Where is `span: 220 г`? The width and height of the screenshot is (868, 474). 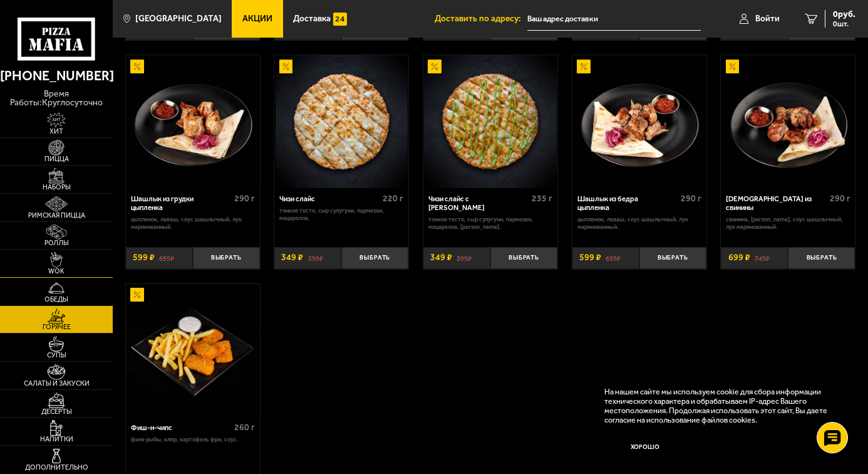 span: 220 г is located at coordinates (393, 198).